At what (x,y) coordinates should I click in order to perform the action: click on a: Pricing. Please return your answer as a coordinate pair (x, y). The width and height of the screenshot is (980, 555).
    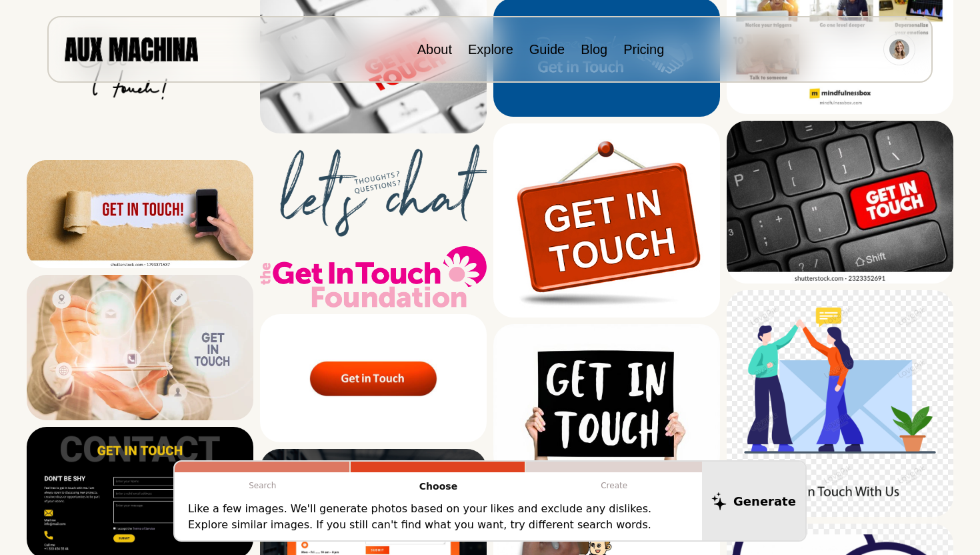
    Looking at the image, I should click on (643, 49).